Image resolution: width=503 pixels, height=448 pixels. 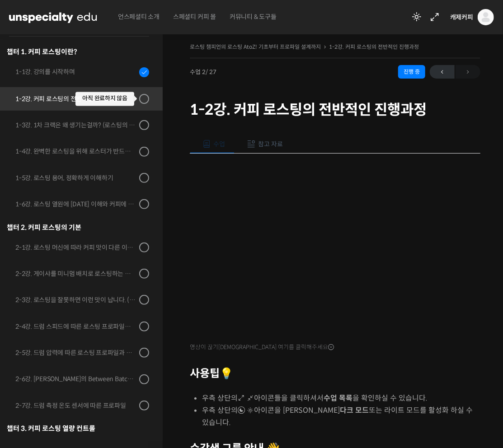 I want to click on div: 1-3강. 1차 크랙은 왜 생기는걸까? (로스팅의 물리적, 화학적 변화), so click(x=76, y=125).